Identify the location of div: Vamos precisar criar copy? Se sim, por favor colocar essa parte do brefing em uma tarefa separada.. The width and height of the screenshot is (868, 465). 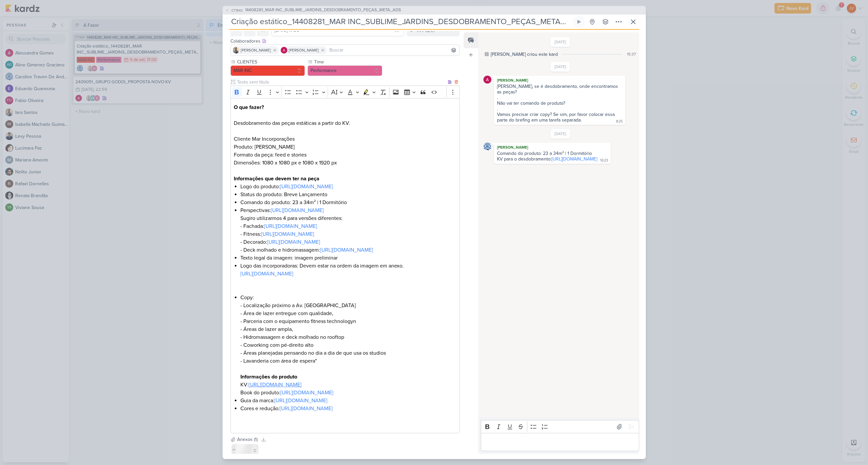
(556, 117).